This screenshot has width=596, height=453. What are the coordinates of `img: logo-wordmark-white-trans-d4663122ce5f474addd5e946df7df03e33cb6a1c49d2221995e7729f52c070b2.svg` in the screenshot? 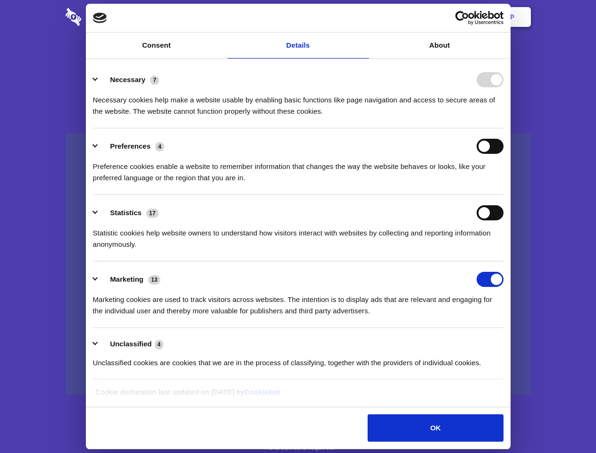 It's located at (106, 17).